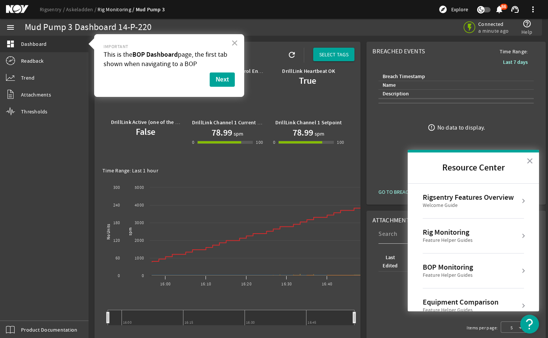 This screenshot has width=548, height=338. I want to click on span: Product Documentation, so click(49, 329).